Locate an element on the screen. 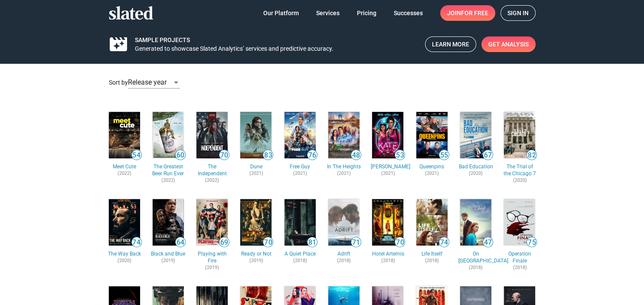 The image size is (644, 305). a: A Quiet Place is located at coordinates (300, 222).